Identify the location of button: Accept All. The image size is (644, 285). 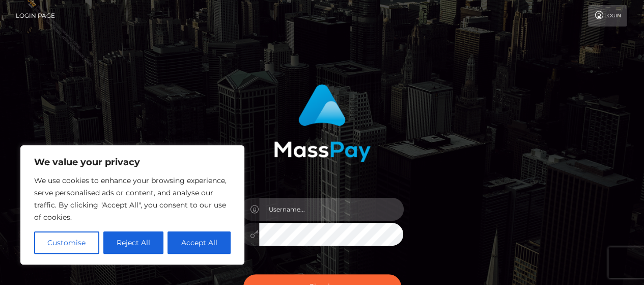
(199, 243).